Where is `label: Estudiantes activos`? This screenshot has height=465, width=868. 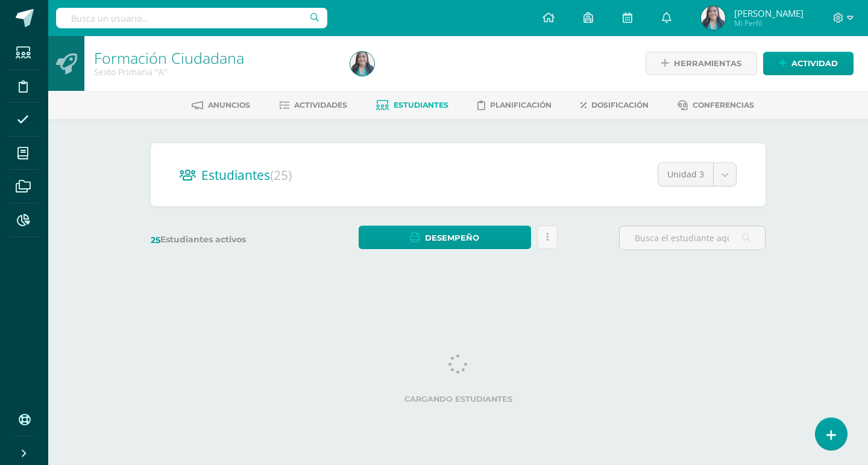 label: Estudiantes activos is located at coordinates (223, 239).